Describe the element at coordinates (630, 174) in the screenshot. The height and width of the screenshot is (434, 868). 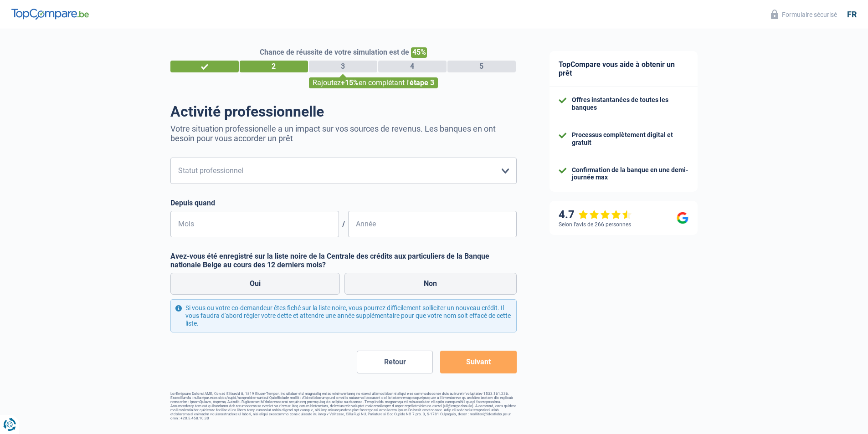
I see `div: Confirmation de la banque en une demi-journée max` at that location.